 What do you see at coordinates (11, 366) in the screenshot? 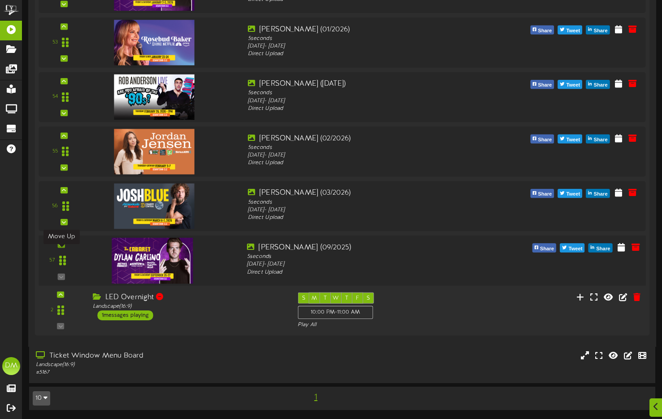
I see `div: DM` at bounding box center [11, 366].